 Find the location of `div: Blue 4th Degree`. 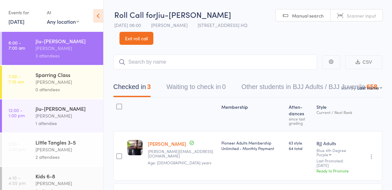

div: Blue 4th Degree is located at coordinates (336, 153).